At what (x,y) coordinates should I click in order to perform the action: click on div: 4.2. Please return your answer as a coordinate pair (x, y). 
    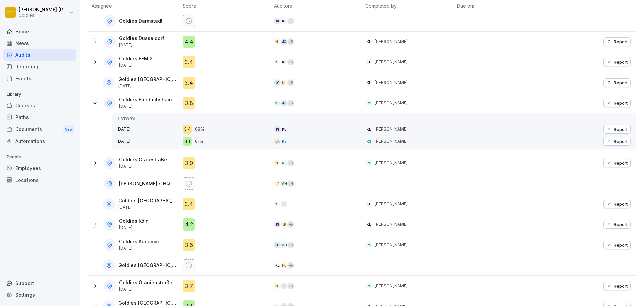
    Looking at the image, I should click on (189, 224).